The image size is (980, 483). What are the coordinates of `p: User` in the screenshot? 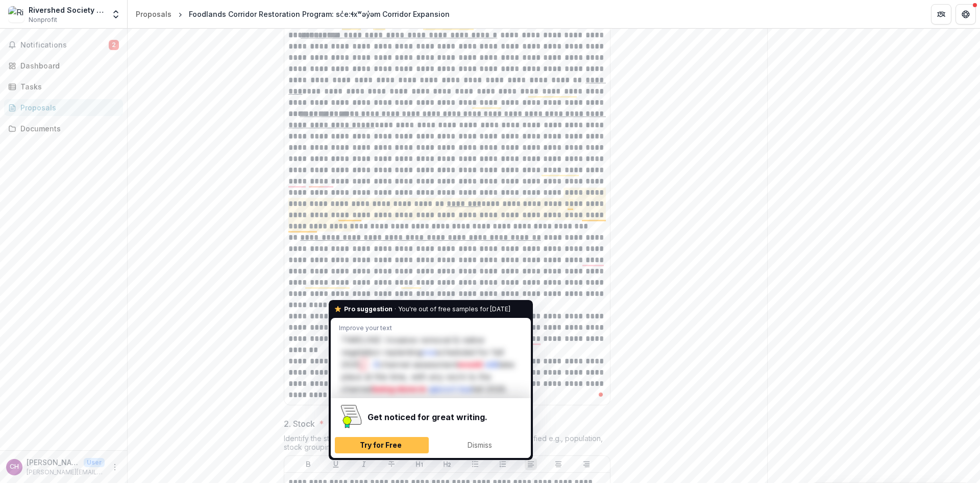 It's located at (94, 463).